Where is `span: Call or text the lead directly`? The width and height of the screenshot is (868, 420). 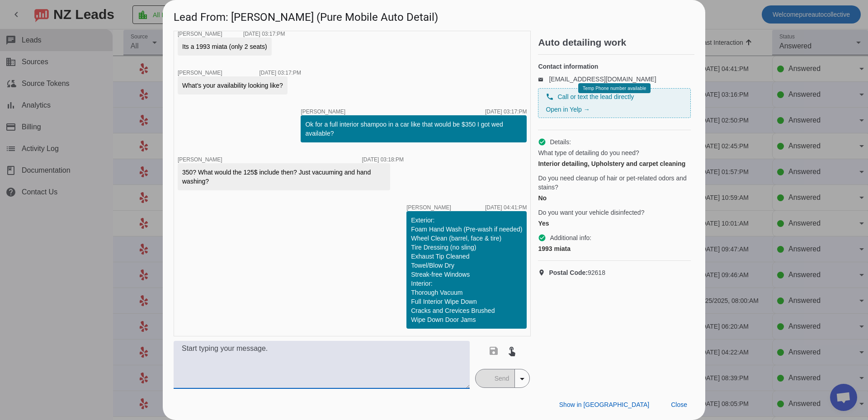
span: Call or text the lead directly is located at coordinates (595, 97).